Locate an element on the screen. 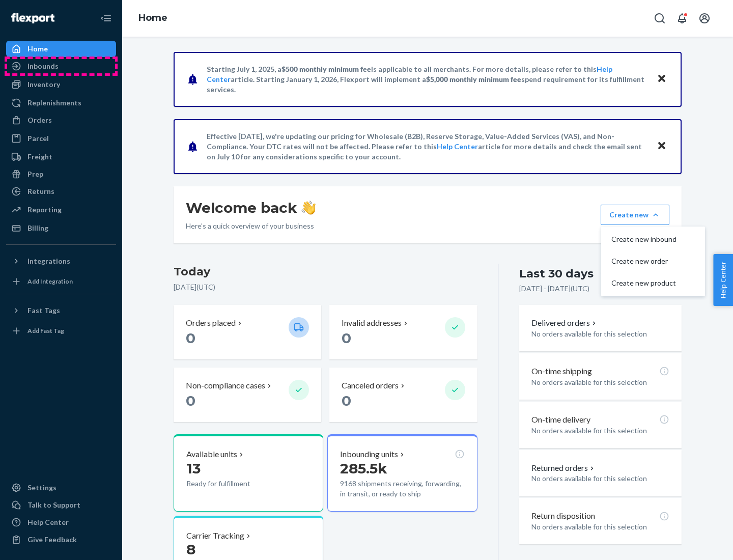 This screenshot has width=733, height=560. div: Settings is located at coordinates (42, 487).